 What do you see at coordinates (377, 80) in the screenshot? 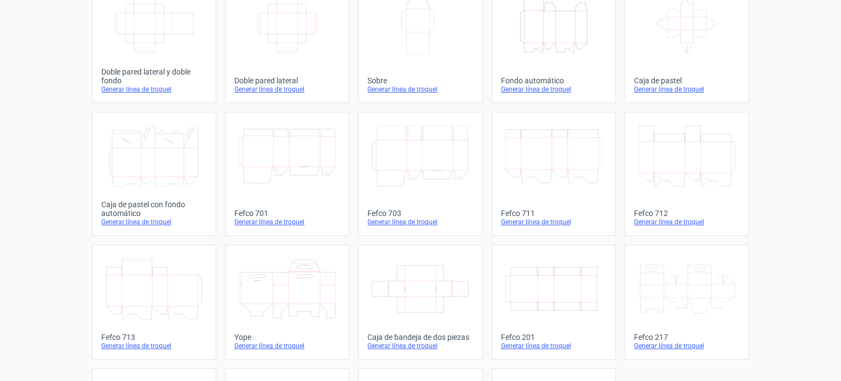
I see `font: Sobre` at bounding box center [377, 80].